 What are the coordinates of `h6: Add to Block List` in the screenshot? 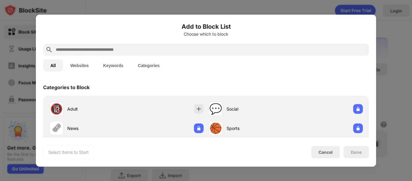 It's located at (206, 26).